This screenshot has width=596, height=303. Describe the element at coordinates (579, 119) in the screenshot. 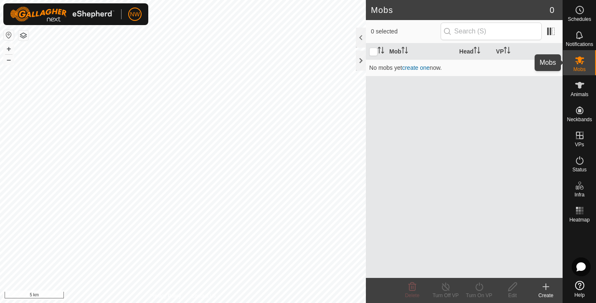

I see `span: Neckbands` at that location.